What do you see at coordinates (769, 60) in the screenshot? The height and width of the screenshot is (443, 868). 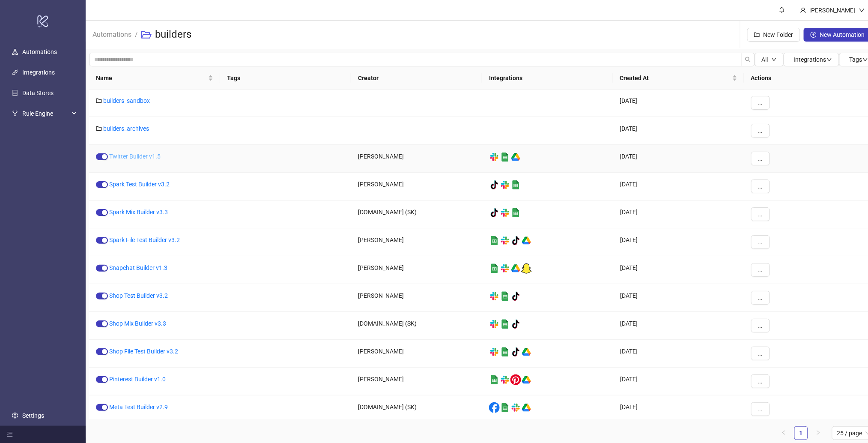 I see `button: Alldown` at bounding box center [769, 60].